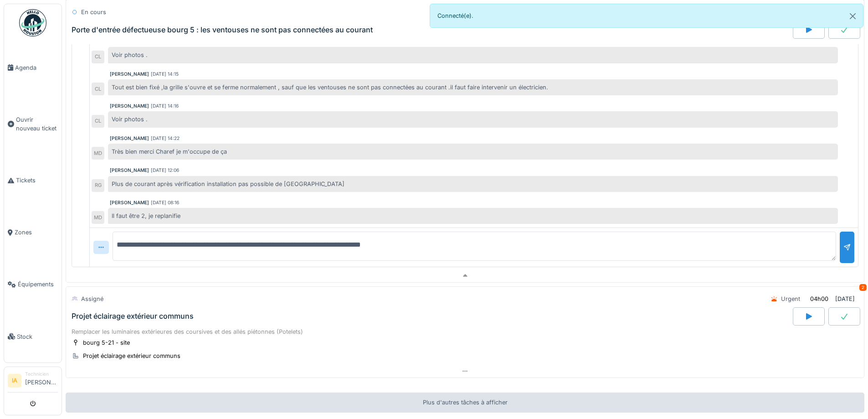 The image size is (868, 419). Describe the element at coordinates (465, 331) in the screenshot. I see `div: Remplacer les luminaires extérieures des coursives et des allés piétonnes (Potelets)` at that location.